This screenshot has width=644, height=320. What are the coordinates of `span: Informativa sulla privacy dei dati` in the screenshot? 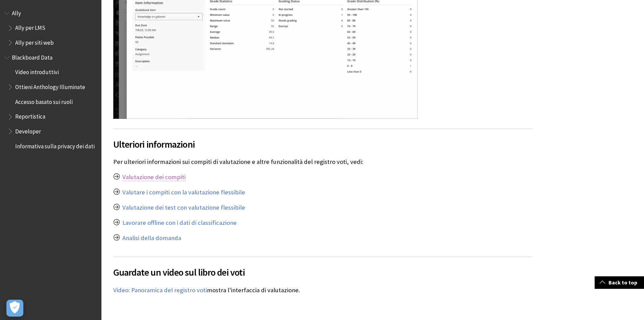 It's located at (55, 145).